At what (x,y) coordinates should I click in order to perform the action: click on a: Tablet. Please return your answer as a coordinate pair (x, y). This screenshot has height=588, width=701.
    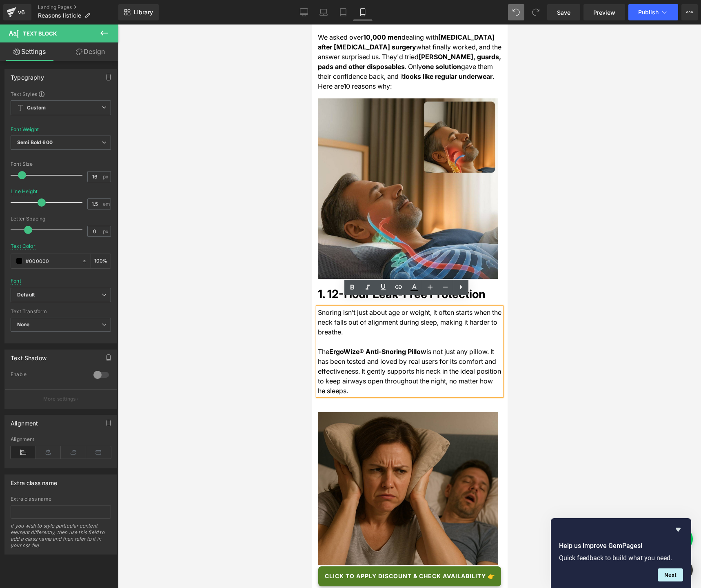
    Looking at the image, I should click on (343, 12).